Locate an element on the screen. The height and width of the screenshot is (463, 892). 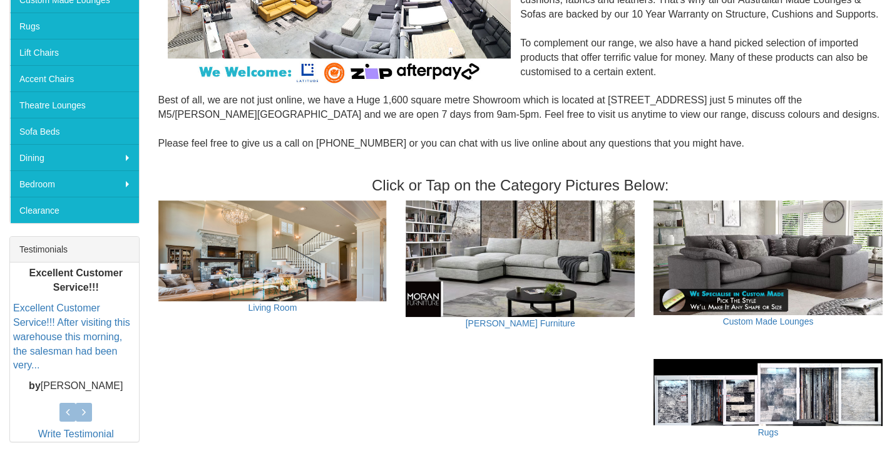
a: Lift Chairs is located at coordinates (75, 52).